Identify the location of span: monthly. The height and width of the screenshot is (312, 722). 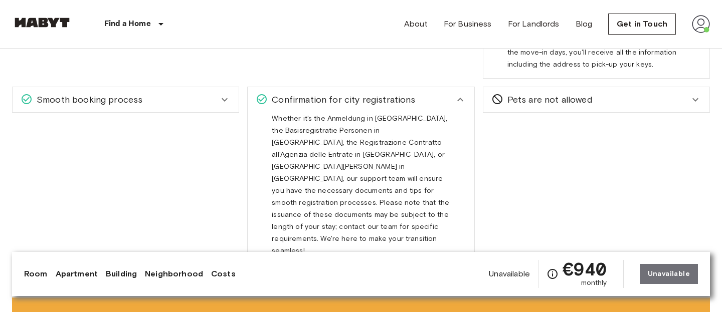
(594, 283).